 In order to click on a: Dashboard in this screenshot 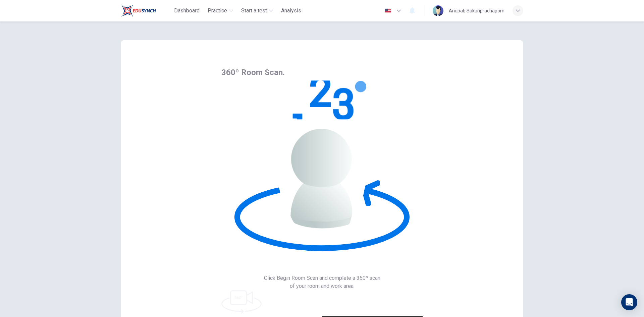, I will do `click(187, 11)`.